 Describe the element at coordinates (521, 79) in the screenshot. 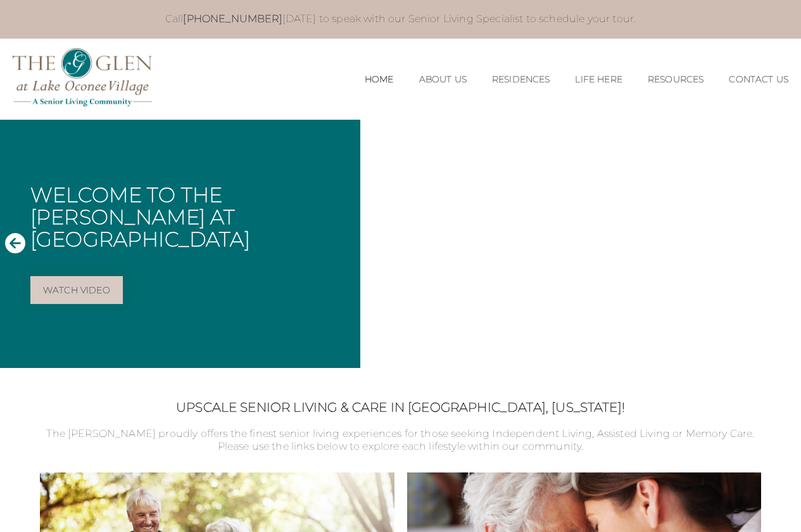

I see `a: Residences` at that location.